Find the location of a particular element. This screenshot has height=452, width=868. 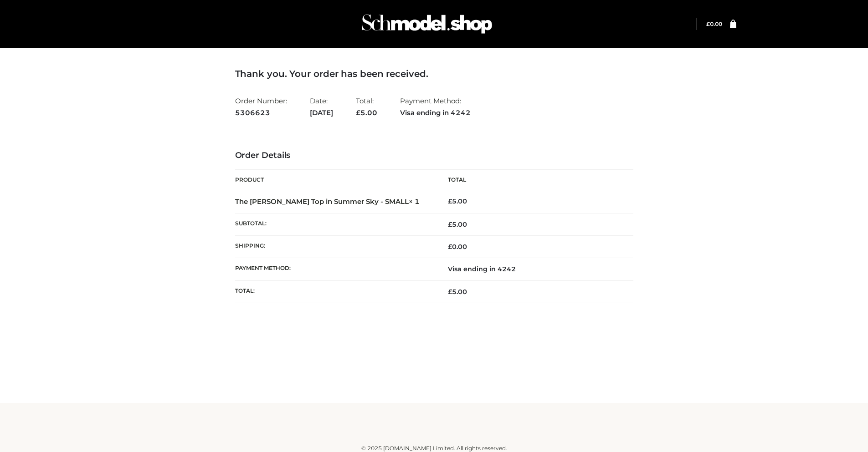

strong: × 1 is located at coordinates (414, 201).